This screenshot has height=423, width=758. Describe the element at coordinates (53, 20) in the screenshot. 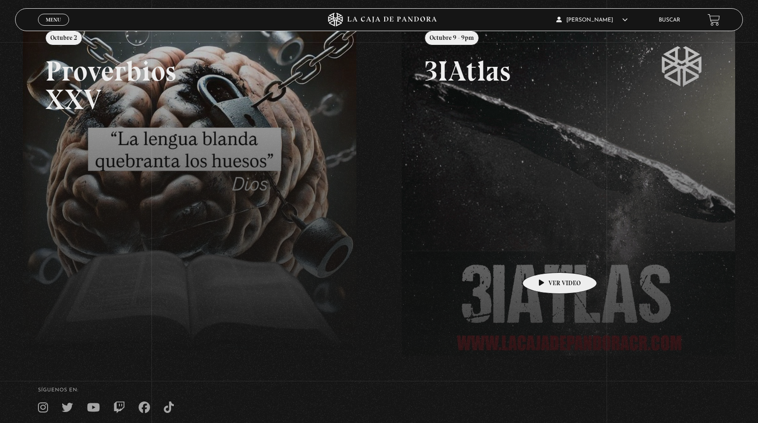

I see `span: Menu` at that location.